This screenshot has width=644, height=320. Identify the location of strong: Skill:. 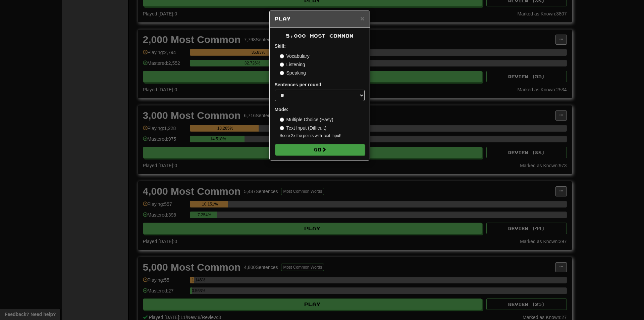
(280, 46).